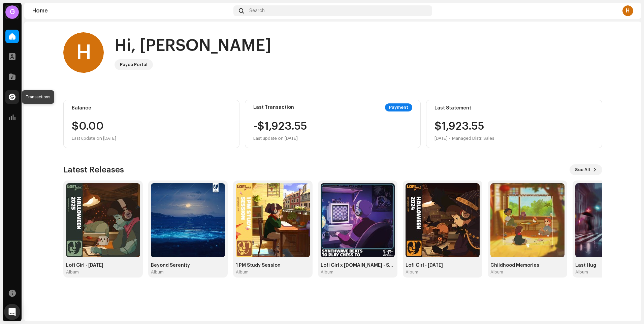  Describe the element at coordinates (514, 108) in the screenshot. I see `div: Last Statement` at that location.